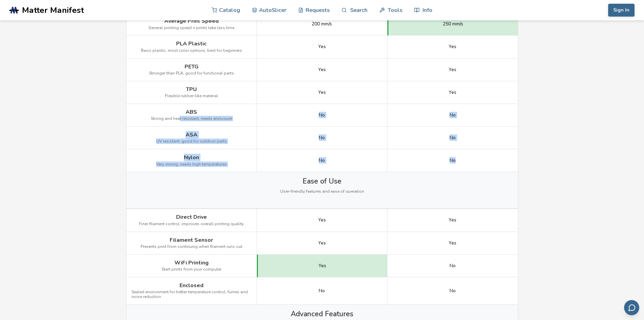 Image resolution: width=644 pixels, height=320 pixels. I want to click on span: Prevents print from continuing when filament runs out, so click(192, 247).